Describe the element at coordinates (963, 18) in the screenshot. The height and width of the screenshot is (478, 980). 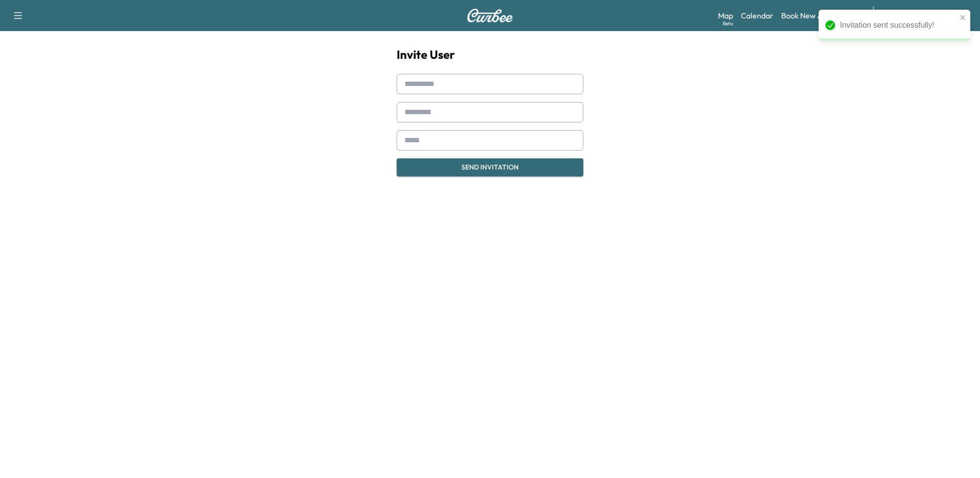
I see `button: close` at that location.